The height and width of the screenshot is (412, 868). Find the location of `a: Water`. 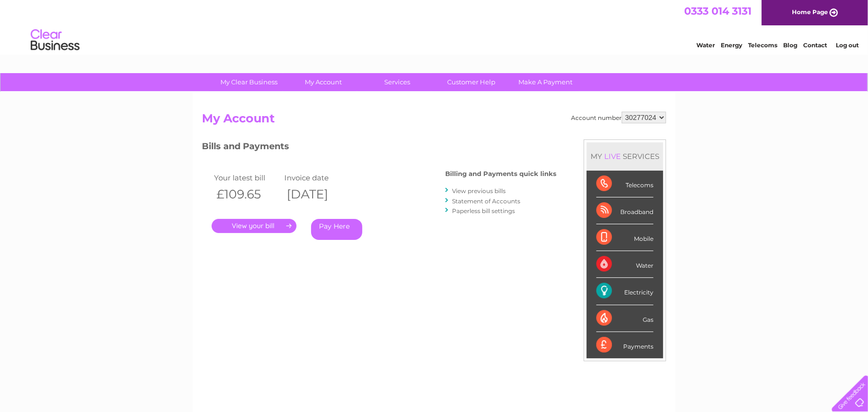

a: Water is located at coordinates (706, 45).